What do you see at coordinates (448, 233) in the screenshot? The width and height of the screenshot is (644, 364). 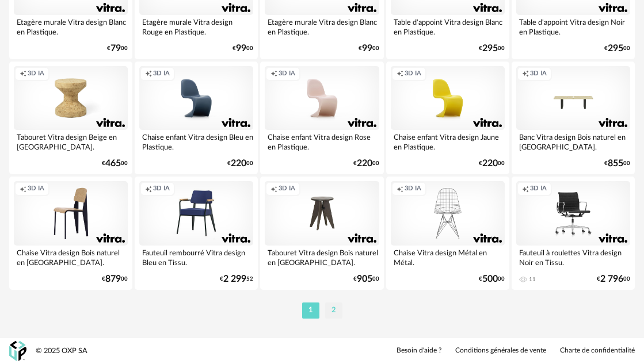 I see `a: Creation icon 3D IA Chaise Vitra design Métal en Métal. €50000` at bounding box center [448, 233].